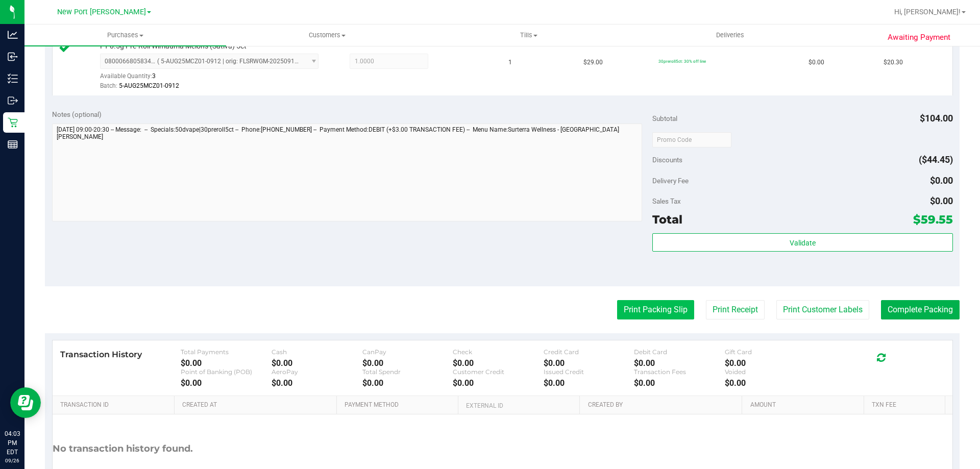 This screenshot has height=469, width=980. Describe the element at coordinates (680, 371) in the screenshot. I see `div: Transaction Fees` at that location.